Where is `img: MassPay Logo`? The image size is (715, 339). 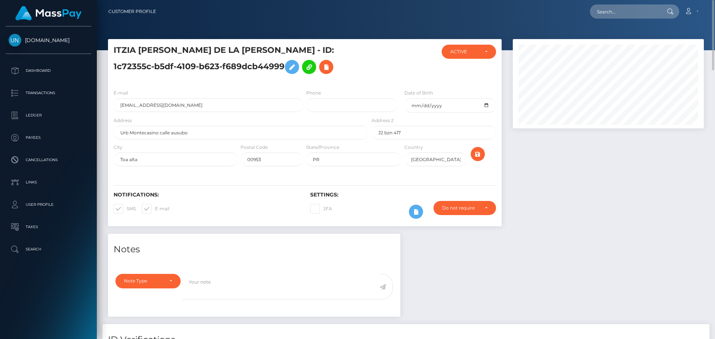
img: MassPay Logo is located at coordinates (48, 13).